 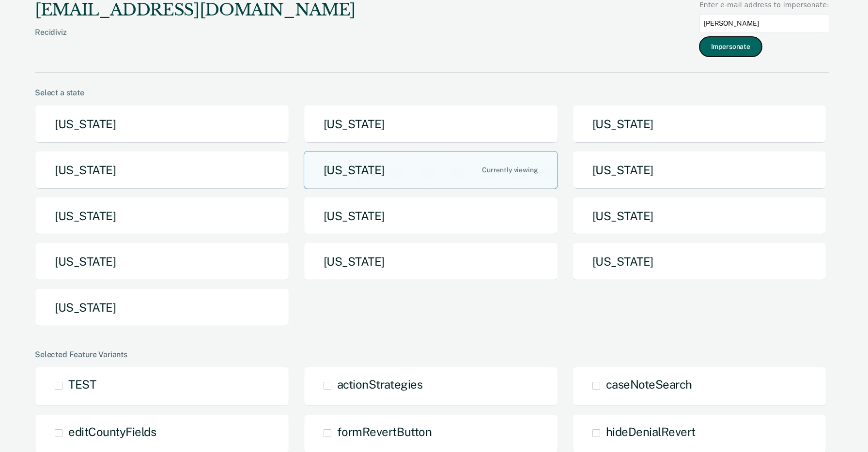 What do you see at coordinates (112, 432) in the screenshot?
I see `span: editCountyFields` at bounding box center [112, 432].